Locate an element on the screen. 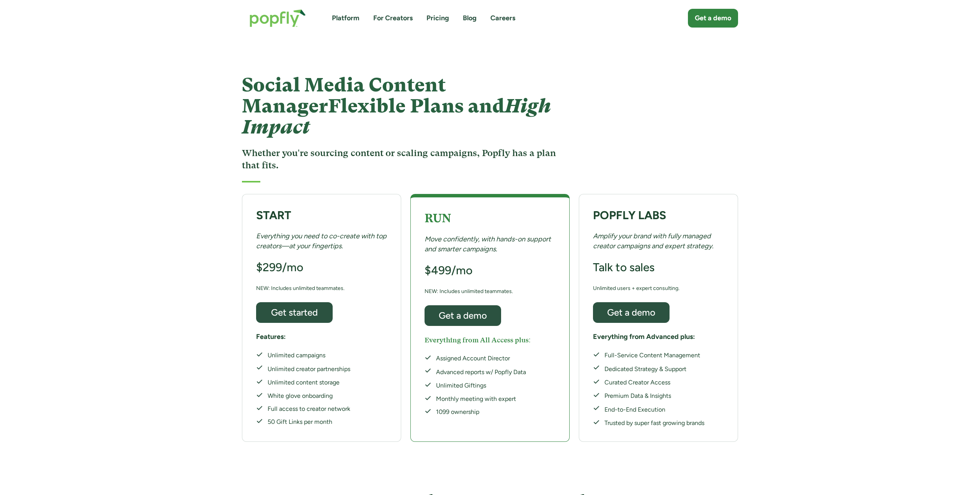 The width and height of the screenshot is (980, 495). div: Unlimited campaigns is located at coordinates (309, 355).